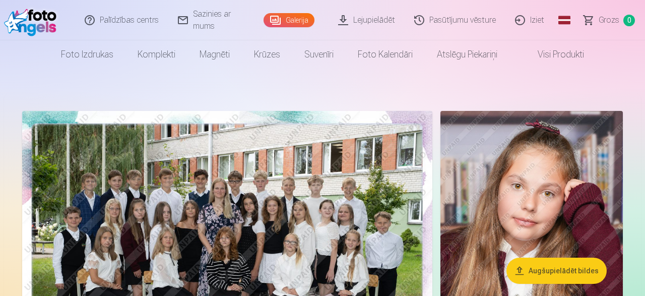 The image size is (645, 296). Describe the element at coordinates (385, 54) in the screenshot. I see `a: Foto kalendāri` at that location.